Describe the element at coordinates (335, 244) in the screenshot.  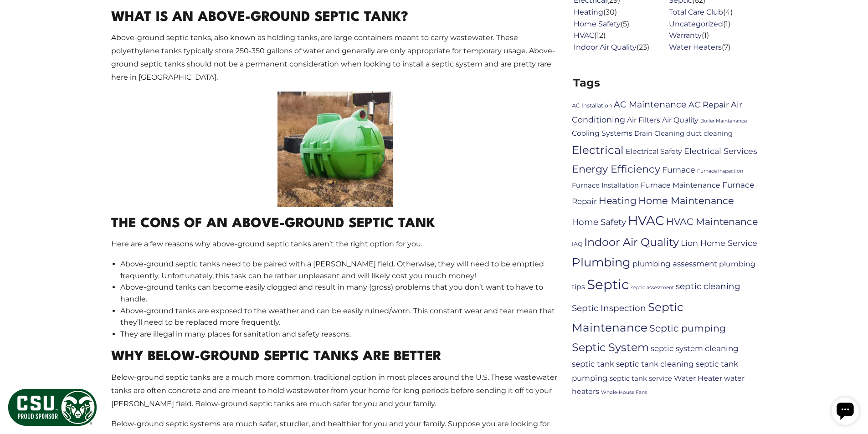
I see `p: Here are a few reasons why above-ground septic tanks aren’t the right option for you.` at that location.